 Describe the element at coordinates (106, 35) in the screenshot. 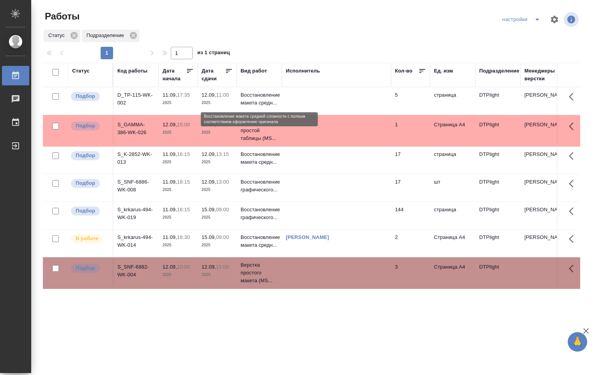

I see `p: Подразделение` at that location.